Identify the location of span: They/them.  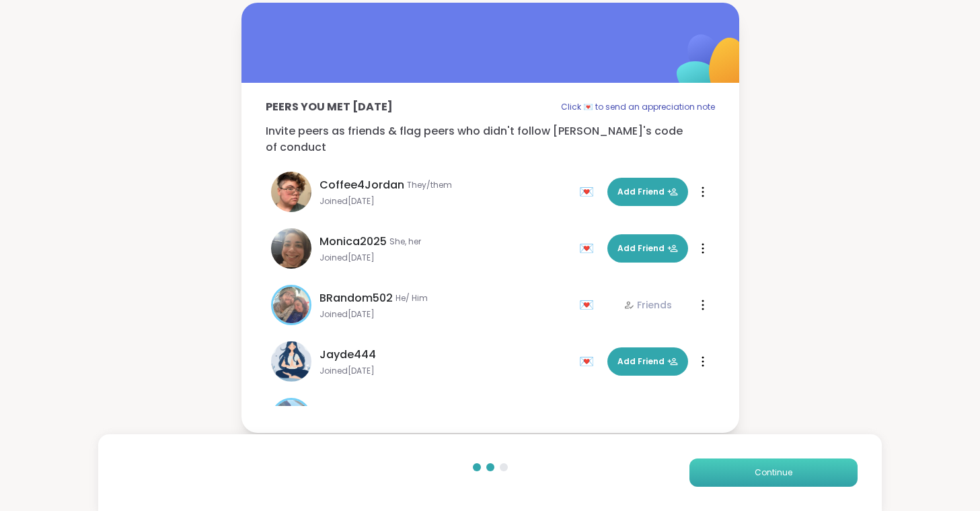
(430, 185).